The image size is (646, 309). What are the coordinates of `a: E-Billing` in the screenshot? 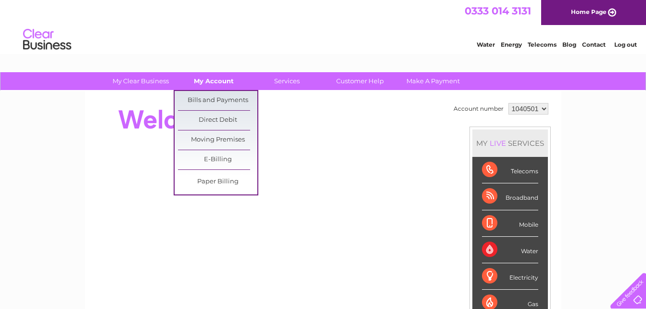 It's located at (218, 160).